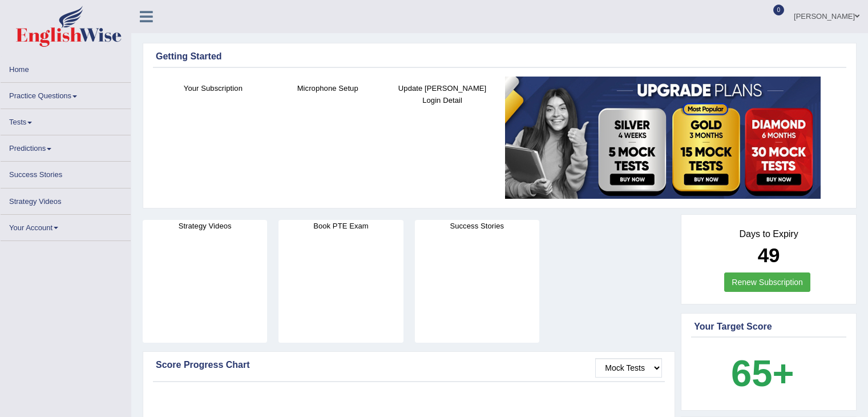  I want to click on b: 49, so click(769, 255).